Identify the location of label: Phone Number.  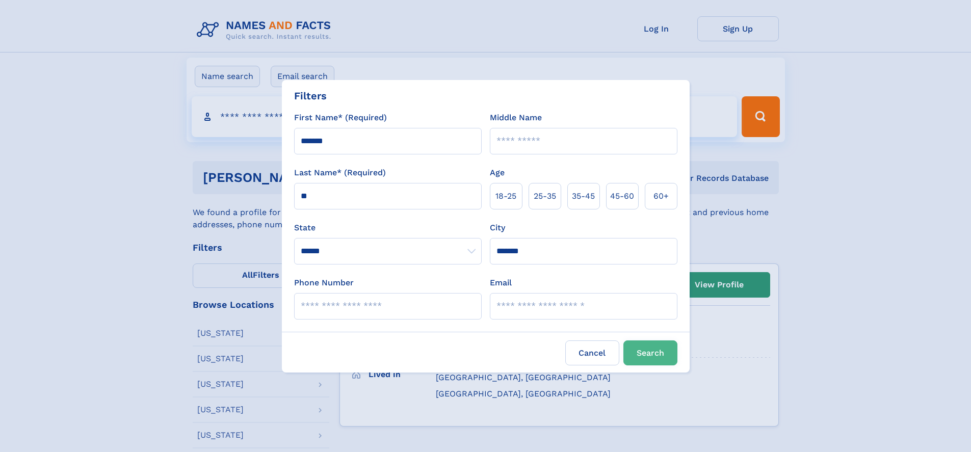
(324, 283).